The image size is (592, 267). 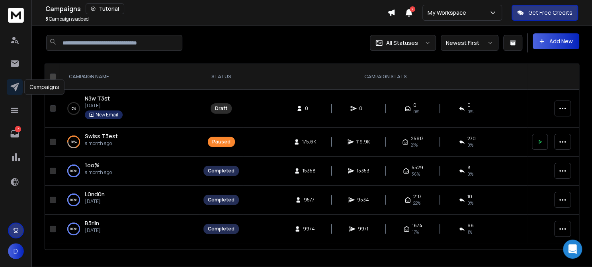 What do you see at coordinates (363, 200) in the screenshot?
I see `span: 9534` at bounding box center [363, 200].